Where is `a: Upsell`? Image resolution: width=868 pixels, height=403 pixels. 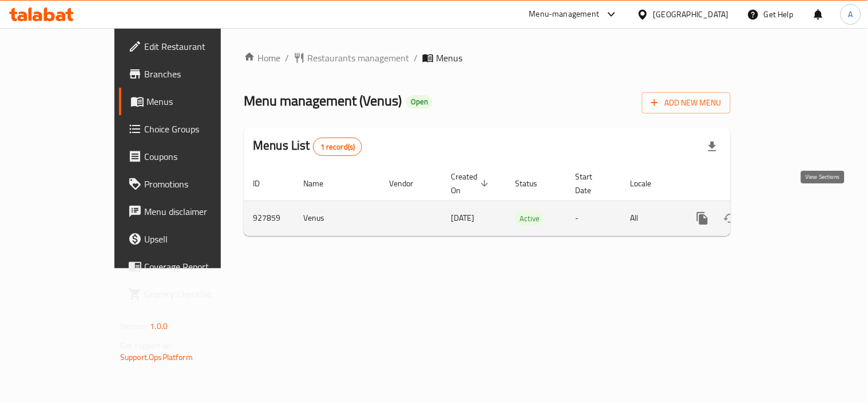
a: Upsell is located at coordinates (189, 239).